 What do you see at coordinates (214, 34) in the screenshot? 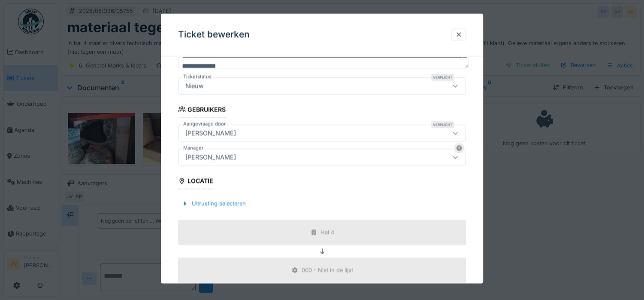
I see `h3: Ticket bewerken` at bounding box center [214, 34].